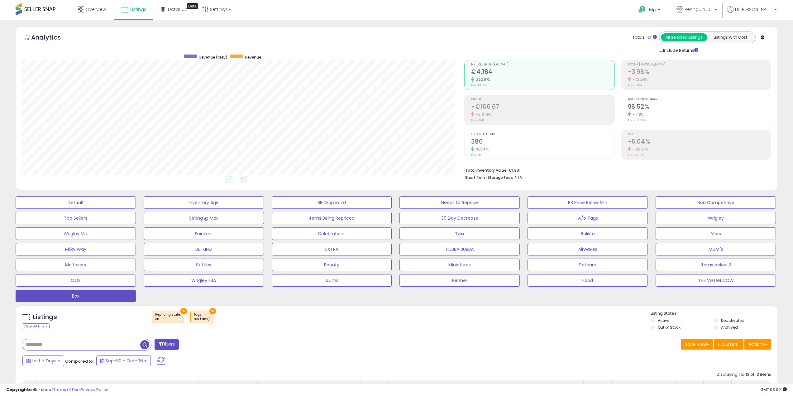 This screenshot has width=793, height=396. What do you see at coordinates (716, 234) in the screenshot?
I see `button: Mars` at bounding box center [716, 234].